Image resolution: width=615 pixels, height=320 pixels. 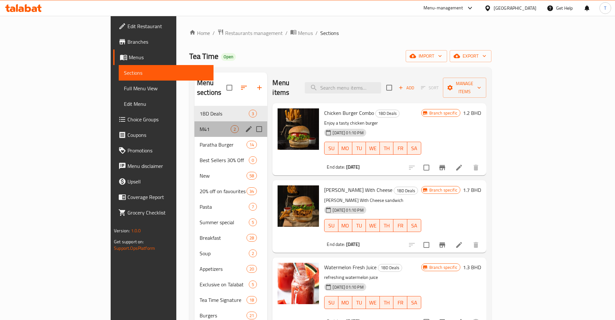 What do you see at coordinates (252, 238) in the screenshot?
I see `span: 28` at bounding box center [252, 238].